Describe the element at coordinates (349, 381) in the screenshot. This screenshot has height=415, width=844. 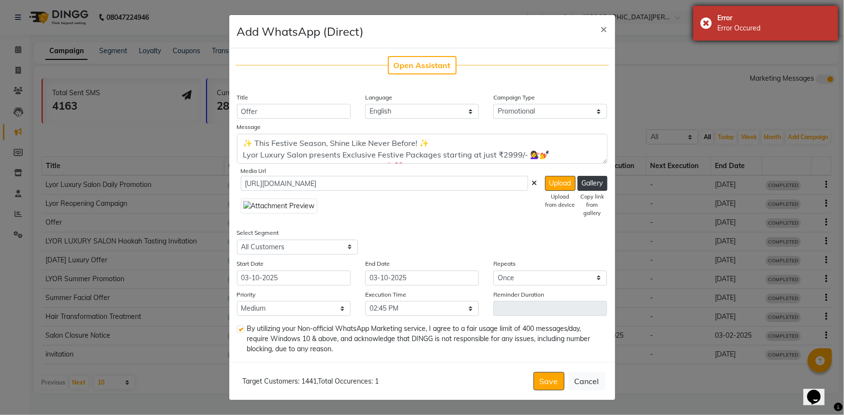
I see `span: Total Occurences: 1` at that location.